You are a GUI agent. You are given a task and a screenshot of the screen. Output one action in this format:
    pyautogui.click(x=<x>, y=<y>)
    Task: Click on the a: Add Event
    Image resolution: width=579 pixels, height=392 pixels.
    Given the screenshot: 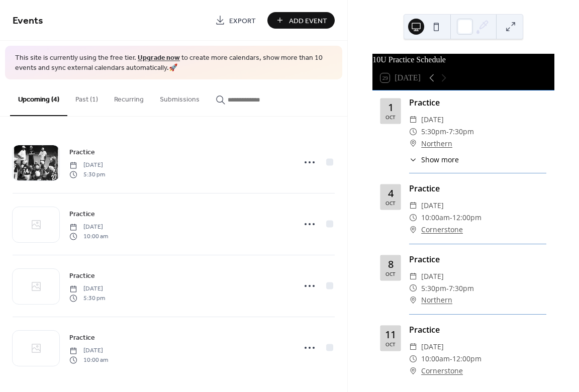 What is the action you would take?
    pyautogui.click(x=301, y=20)
    